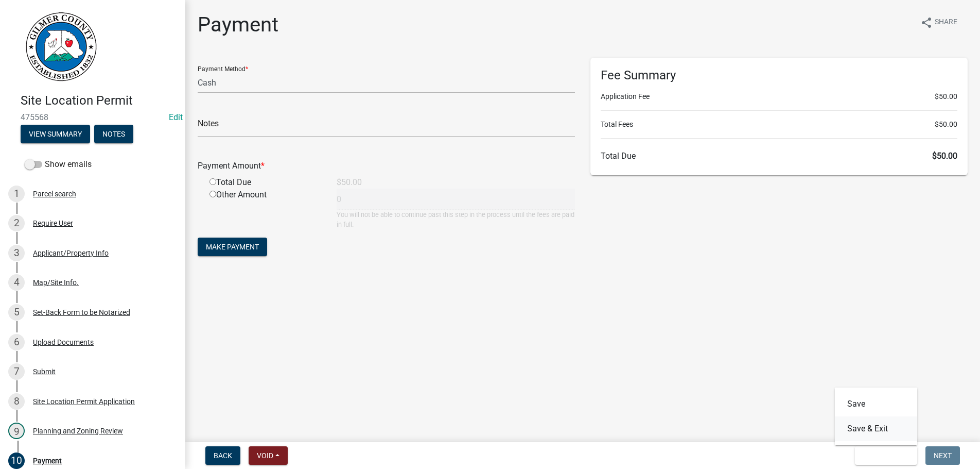 The height and width of the screenshot is (469, 980). I want to click on button: View Summary, so click(55, 134).